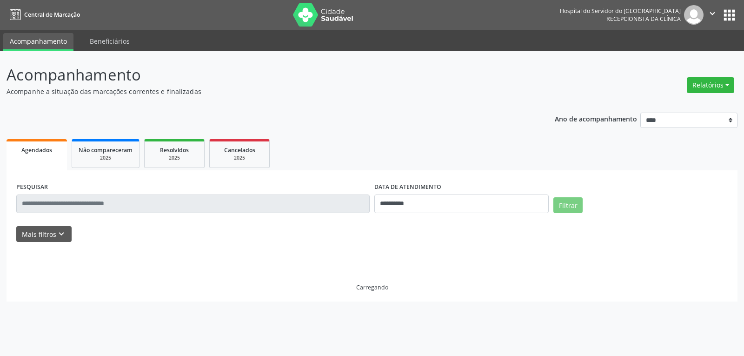 This screenshot has height=356, width=744. What do you see at coordinates (596, 118) in the screenshot?
I see `p: Ano de acompanhamento` at bounding box center [596, 118].